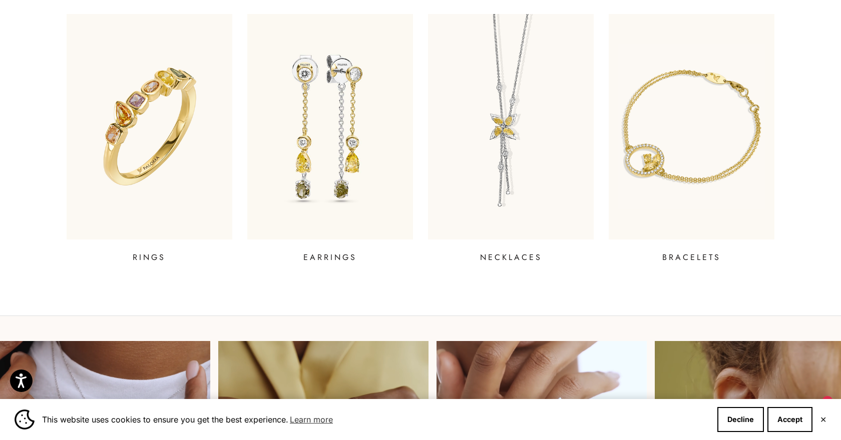 Image resolution: width=841 pixels, height=440 pixels. Describe the element at coordinates (691, 258) in the screenshot. I see `p: BRACELETS` at that location.